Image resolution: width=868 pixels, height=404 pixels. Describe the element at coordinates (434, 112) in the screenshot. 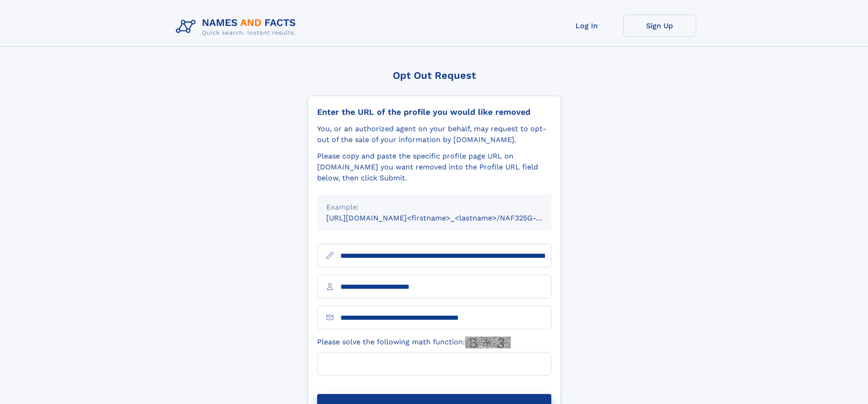

I see `div: Enter the URL of the profile you would like removed` at that location.